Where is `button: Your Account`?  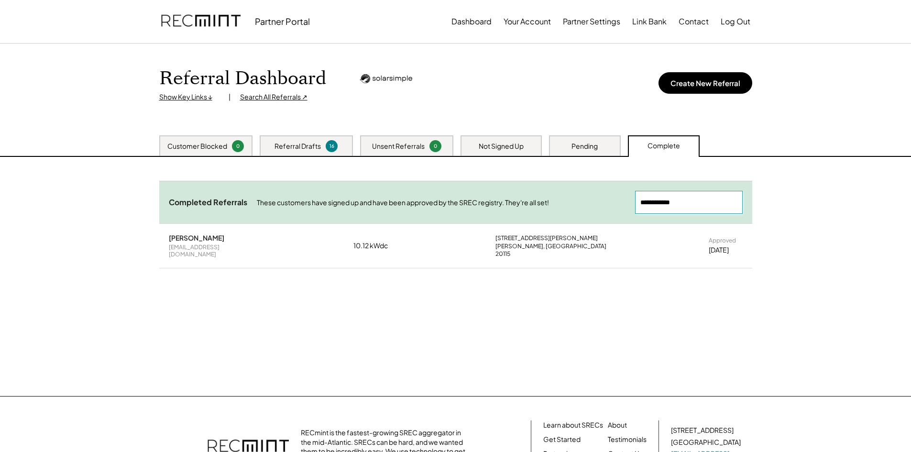 button: Your Account is located at coordinates (527, 22).